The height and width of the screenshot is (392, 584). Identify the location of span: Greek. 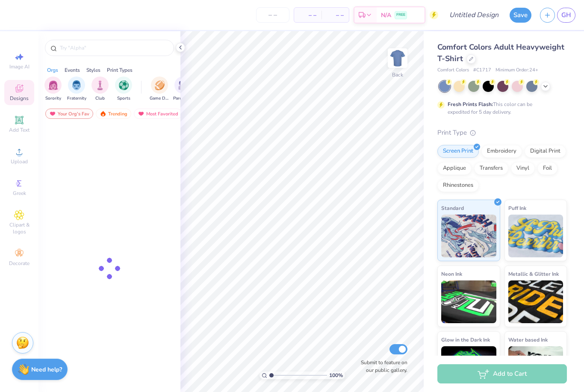
(19, 193).